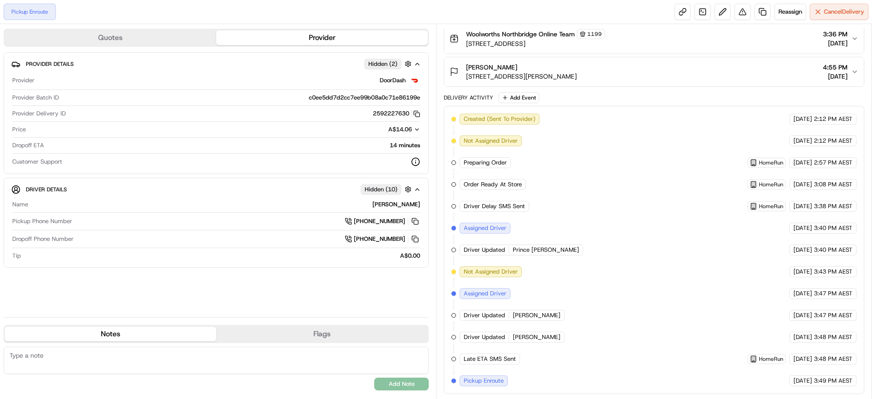 This screenshot has width=872, height=399. Describe the element at coordinates (216, 189) in the screenshot. I see `button: Driver DetailsHidden (10)` at that location.